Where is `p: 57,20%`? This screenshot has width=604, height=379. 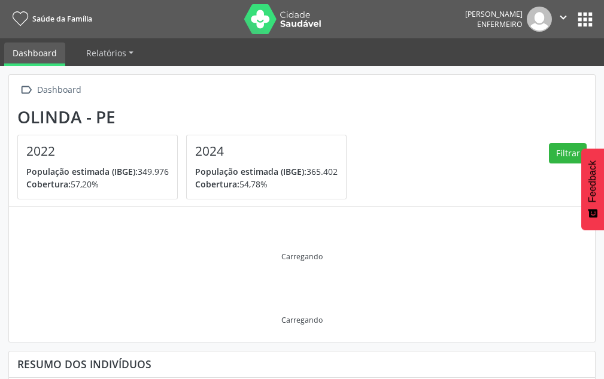 p: 57,20% is located at coordinates (98, 184).